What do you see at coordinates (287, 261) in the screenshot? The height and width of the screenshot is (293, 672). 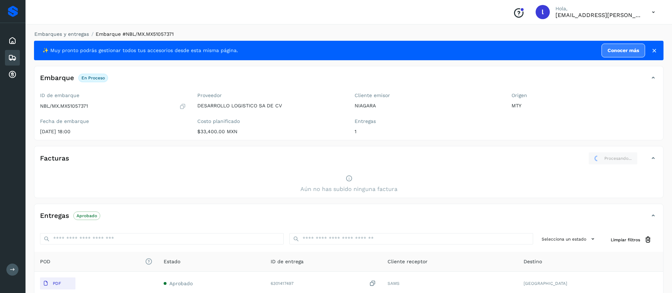 I see `span: ID de entrega` at bounding box center [287, 261].